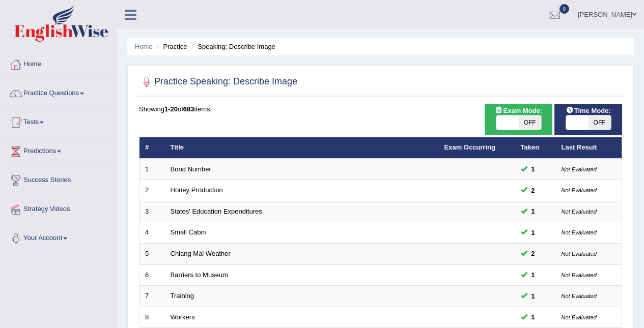 Image resolution: width=644 pixels, height=328 pixels. Describe the element at coordinates (59, 179) in the screenshot. I see `a: Success Stories` at that location.